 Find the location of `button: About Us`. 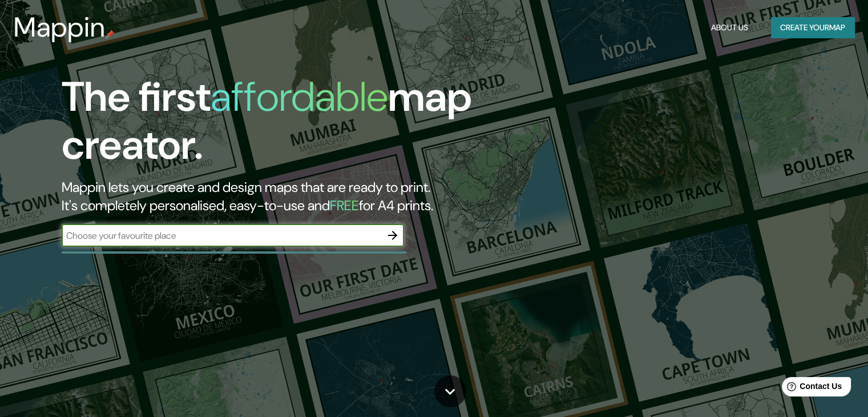

button: About Us is located at coordinates (730, 27).